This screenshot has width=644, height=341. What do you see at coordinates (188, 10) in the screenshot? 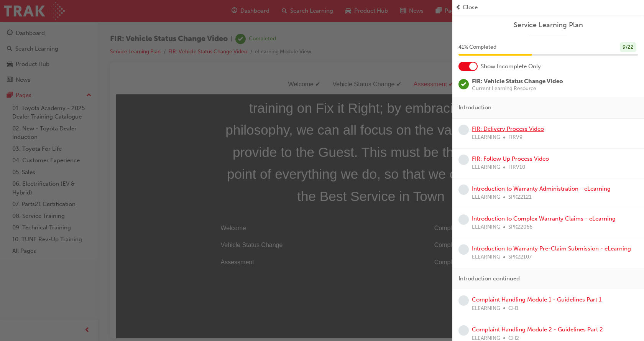
I see `div: Welcome` at bounding box center [188, 10].